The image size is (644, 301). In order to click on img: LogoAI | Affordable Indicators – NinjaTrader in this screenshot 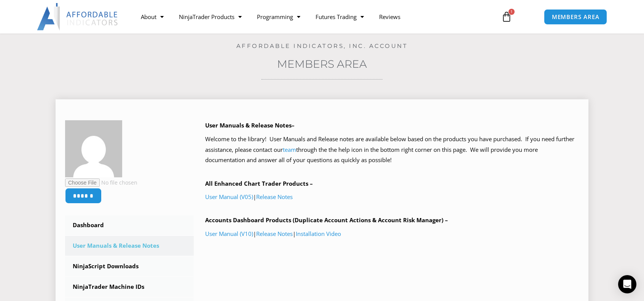, I will do `click(78, 17)`.